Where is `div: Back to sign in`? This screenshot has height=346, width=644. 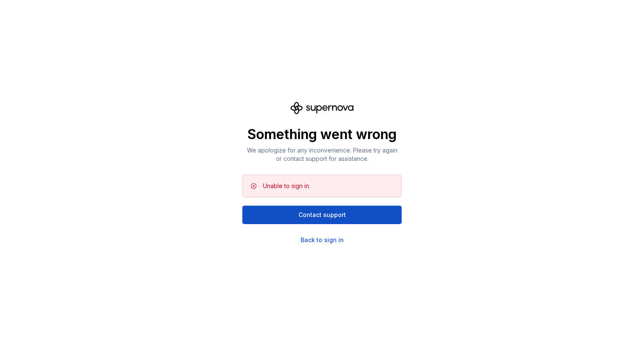
div: Back to sign in is located at coordinates (322, 240).